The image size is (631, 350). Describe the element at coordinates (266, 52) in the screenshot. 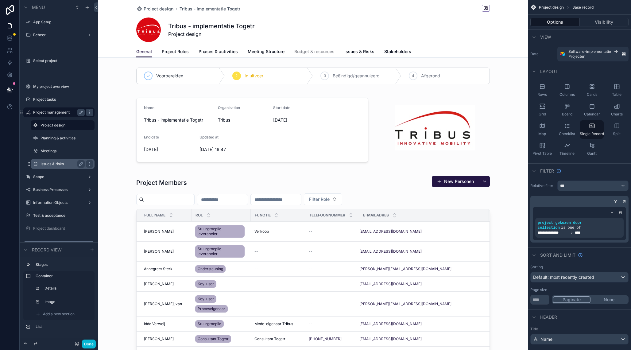

I see `span: Meeting Structure` at that location.